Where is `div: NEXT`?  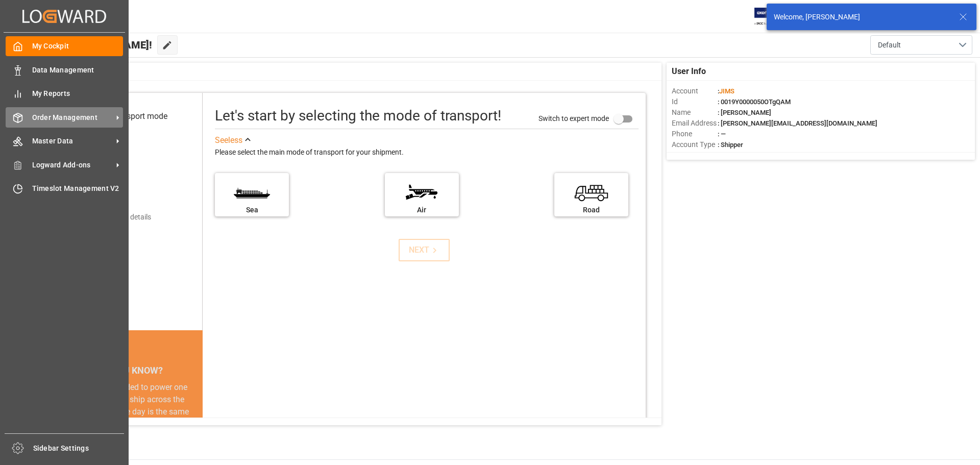
div: NEXT is located at coordinates (425, 250).